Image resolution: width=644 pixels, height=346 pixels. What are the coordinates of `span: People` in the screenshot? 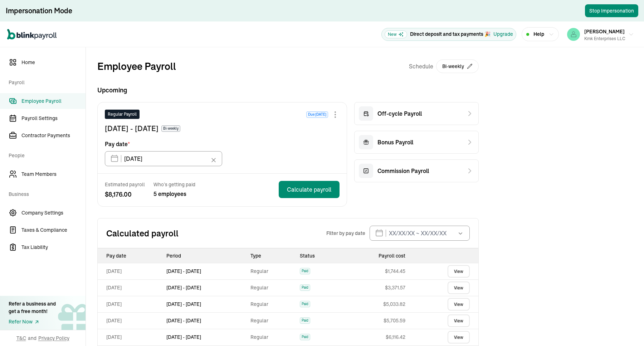 It's located at (45, 155).